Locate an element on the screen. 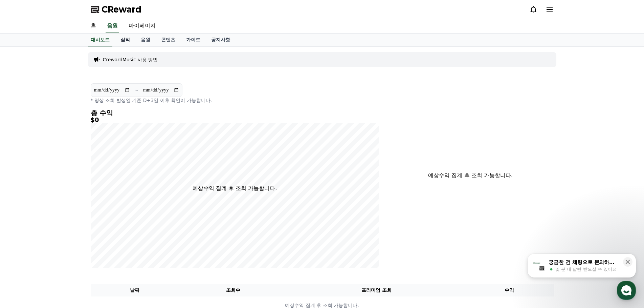 The height and width of the screenshot is (308, 644). span: 홈 is located at coordinates (24, 227).